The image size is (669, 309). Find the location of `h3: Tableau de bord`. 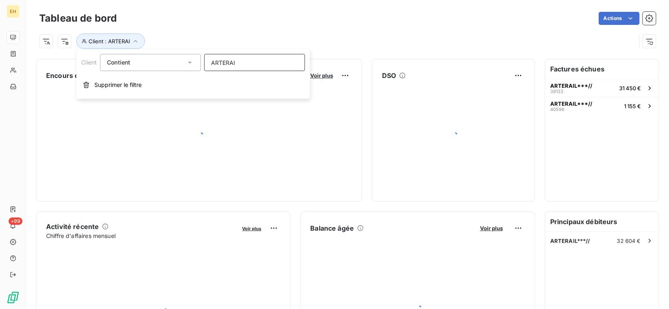

h3: Tableau de bord is located at coordinates (78, 18).